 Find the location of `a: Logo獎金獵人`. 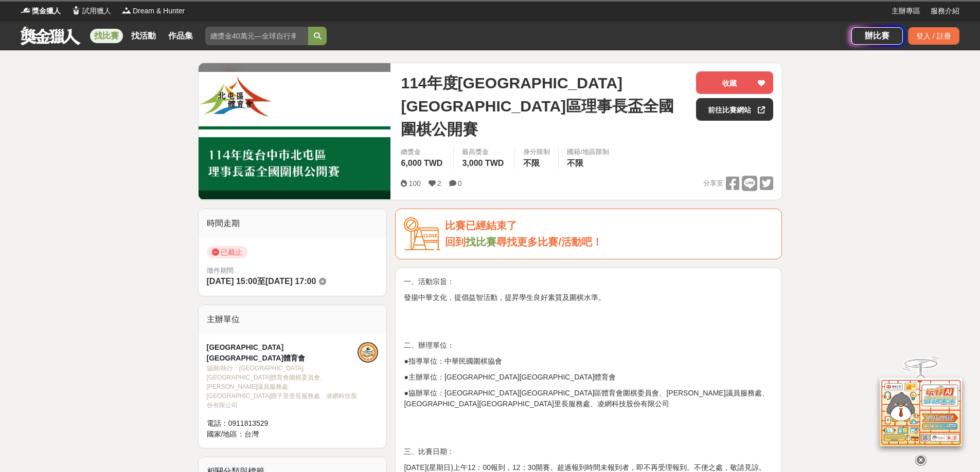

a: Logo獎金獵人 is located at coordinates (41, 10).